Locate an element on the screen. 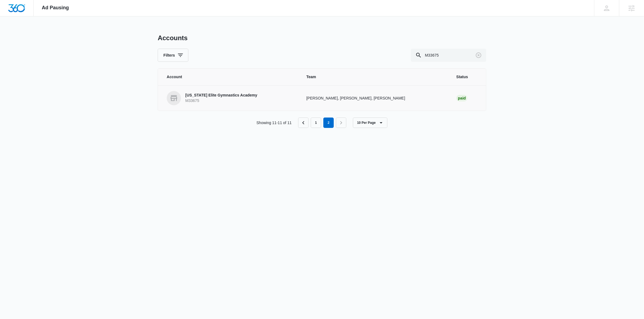 Image resolution: width=644 pixels, height=319 pixels. button: 10 Per Page is located at coordinates (370, 123).